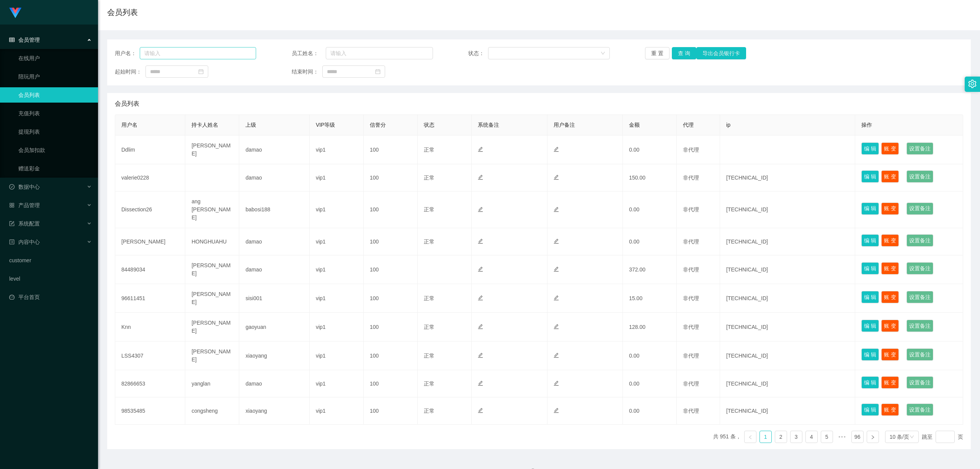 The width and height of the screenshot is (980, 469). What do you see at coordinates (378, 125) in the screenshot?
I see `span: 信誉分` at bounding box center [378, 125].